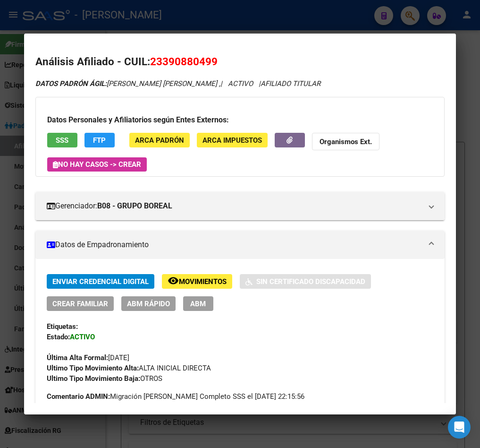  Describe the element at coordinates (79, 396) in the screenshot. I see `strong: Comentario ADMIN:` at that location.